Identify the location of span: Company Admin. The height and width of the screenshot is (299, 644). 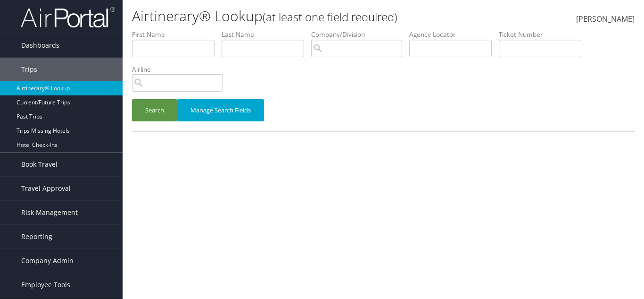
(47, 260).